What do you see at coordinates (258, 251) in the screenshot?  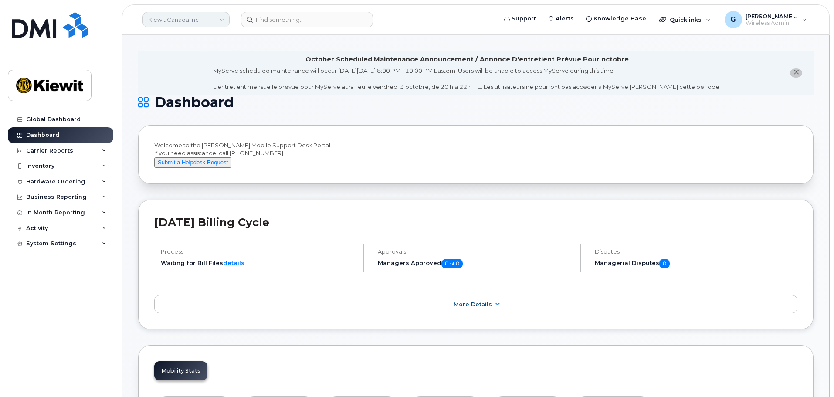 I see `h4: Process` at bounding box center [258, 251].